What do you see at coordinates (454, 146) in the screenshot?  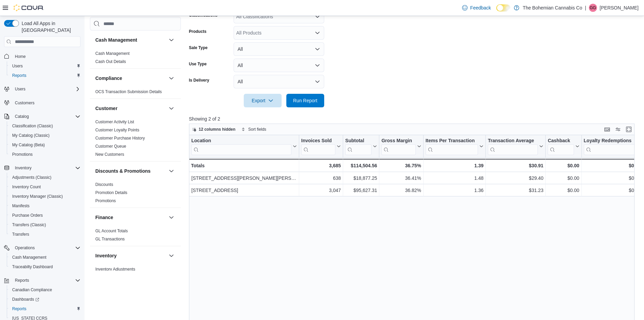 I see `button: Items Per Transaction` at bounding box center [454, 146].